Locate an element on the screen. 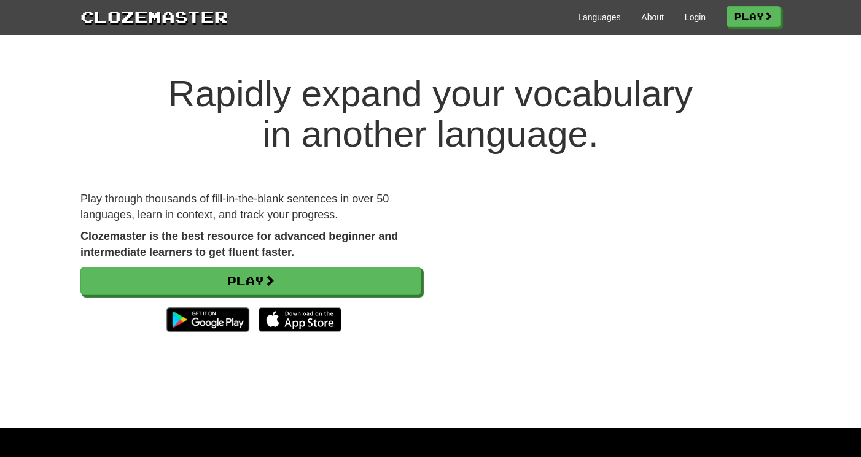 This screenshot has height=457, width=861. a: Login is located at coordinates (695, 17).